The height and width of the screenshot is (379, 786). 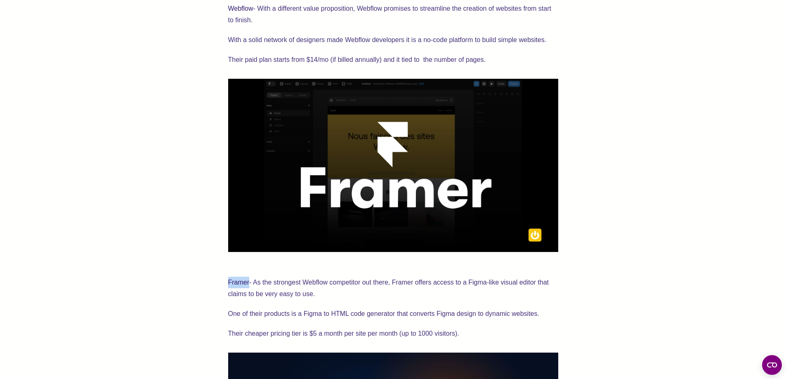 What do you see at coordinates (393, 314) in the screenshot?
I see `p: One of their products is a Figma to HTML code generator that converts Figma design to dynamic web...` at bounding box center [393, 314].